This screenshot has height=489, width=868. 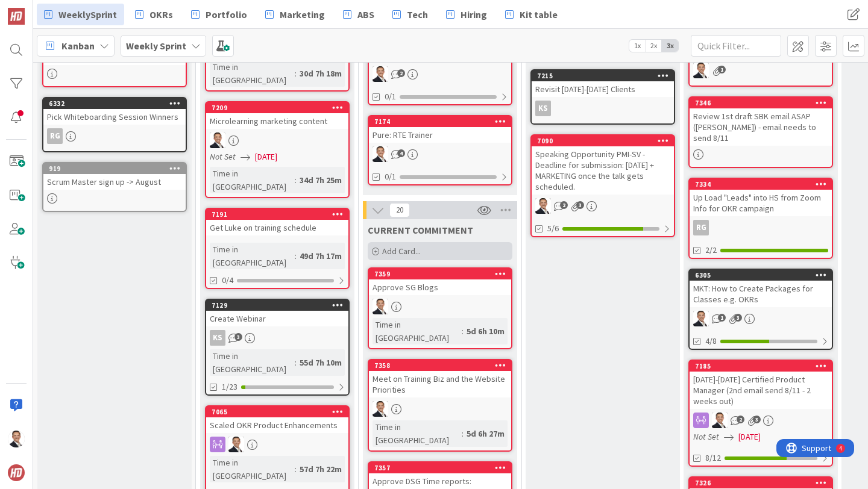 What do you see at coordinates (321, 180) in the screenshot?
I see `div: 34d 7h 25m` at bounding box center [321, 180].